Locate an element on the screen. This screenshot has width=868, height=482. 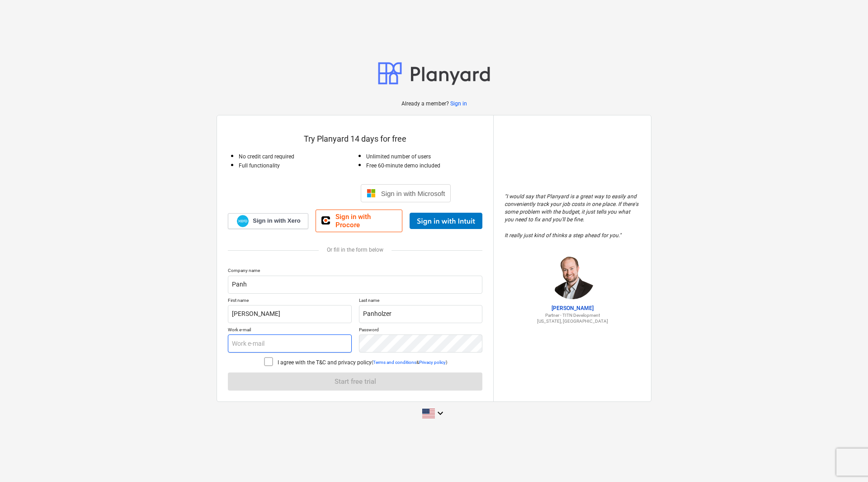
p: Last name is located at coordinates (421, 301).